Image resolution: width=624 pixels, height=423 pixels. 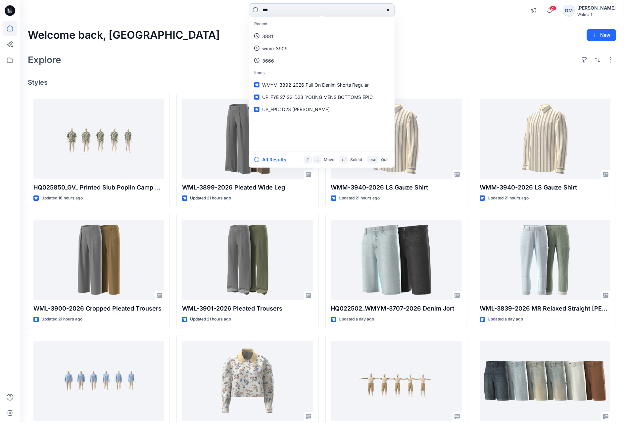 I want to click on p: Quit, so click(x=384, y=159).